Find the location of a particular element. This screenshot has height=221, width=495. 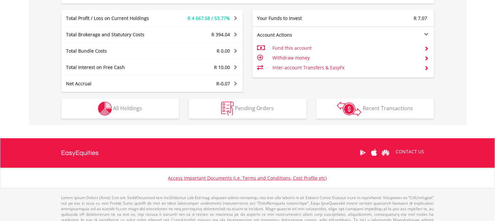

img: transactions-zar-wht.png is located at coordinates (349, 109).